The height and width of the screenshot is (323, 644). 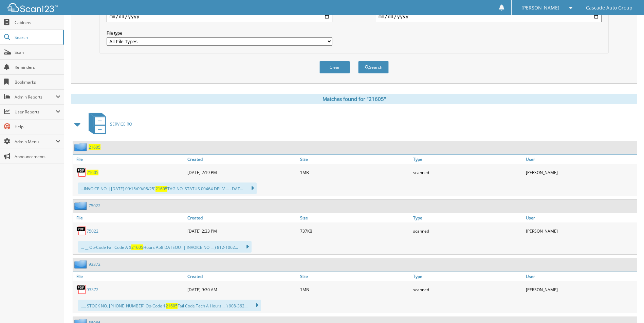 I want to click on div: 737KB, so click(x=355, y=231).